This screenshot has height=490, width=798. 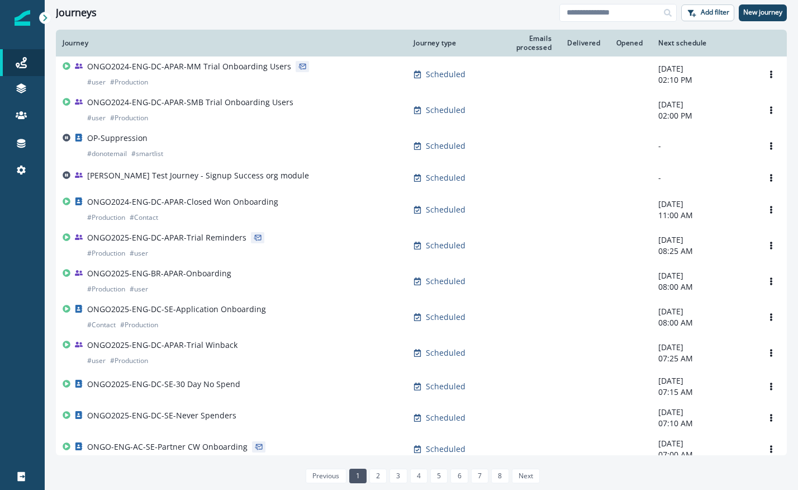 I want to click on p: Add filter, so click(x=715, y=12).